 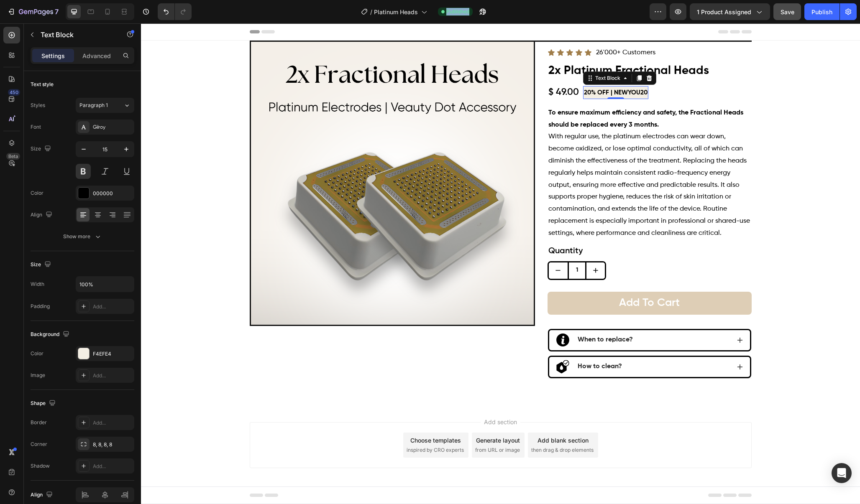 What do you see at coordinates (38, 375) in the screenshot?
I see `div: Image` at bounding box center [38, 375].